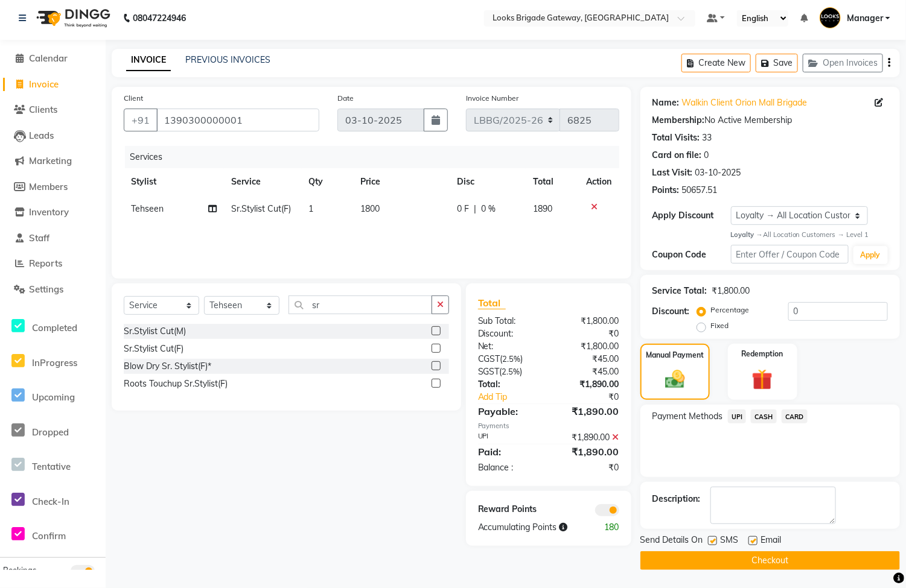 The width and height of the screenshot is (906, 588). What do you see at coordinates (463, 209) in the screenshot?
I see `span: 0 F` at bounding box center [463, 209].